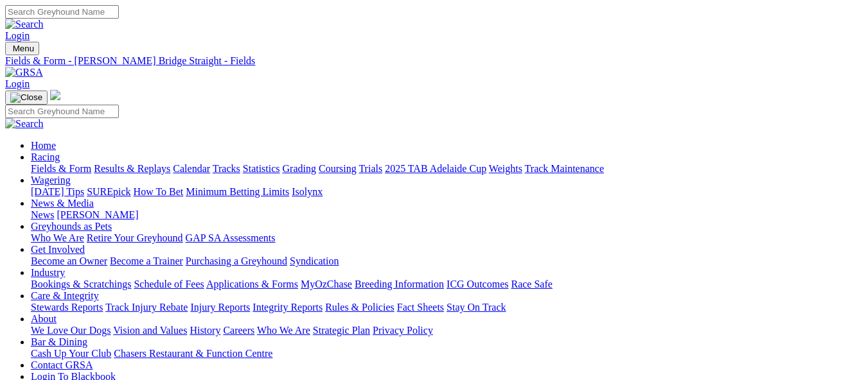 The width and height of the screenshot is (868, 380). What do you see at coordinates (287, 307) in the screenshot?
I see `a: Integrity Reports` at bounding box center [287, 307].